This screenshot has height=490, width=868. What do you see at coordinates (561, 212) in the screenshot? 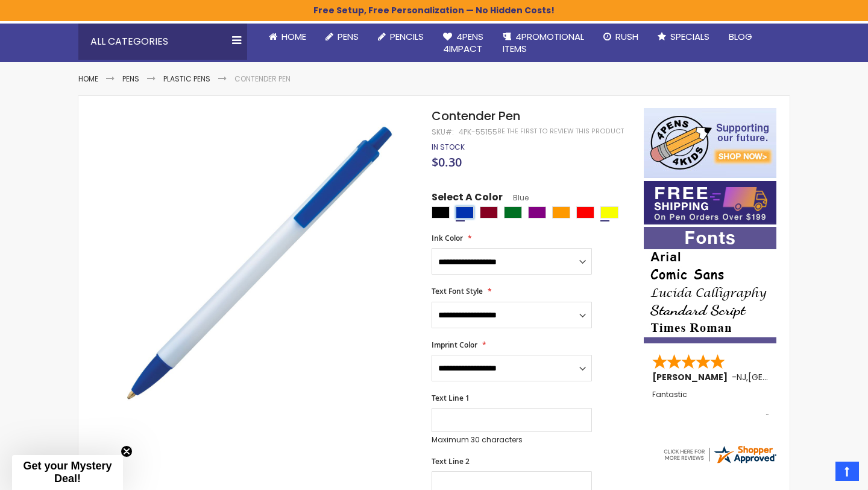
I see `div: Orange` at bounding box center [561, 212].